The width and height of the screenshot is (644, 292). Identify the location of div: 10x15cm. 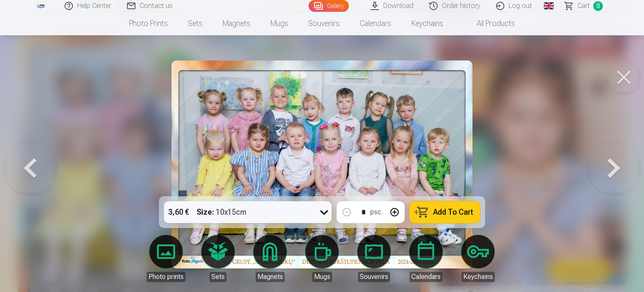
(221, 212).